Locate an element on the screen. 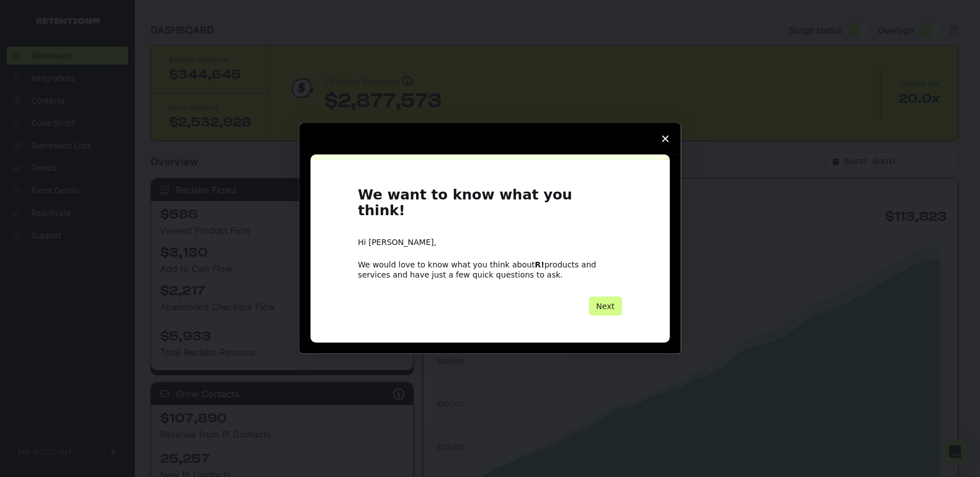 The height and width of the screenshot is (477, 980). span: Close survey is located at coordinates (665, 139).